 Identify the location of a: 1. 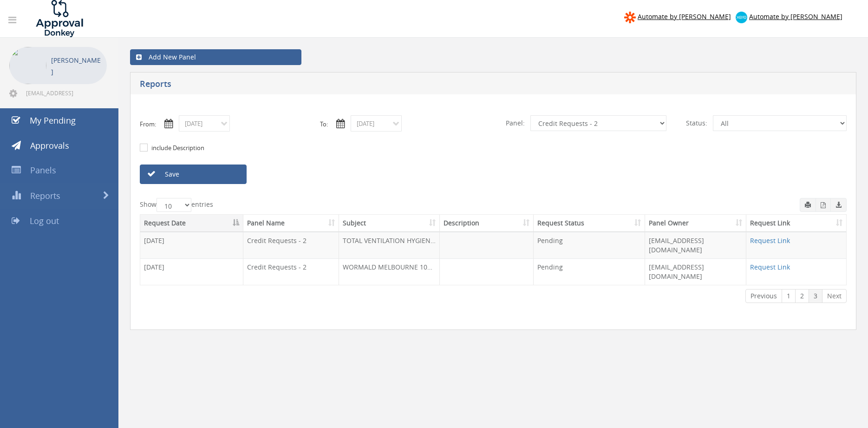
(789, 296).